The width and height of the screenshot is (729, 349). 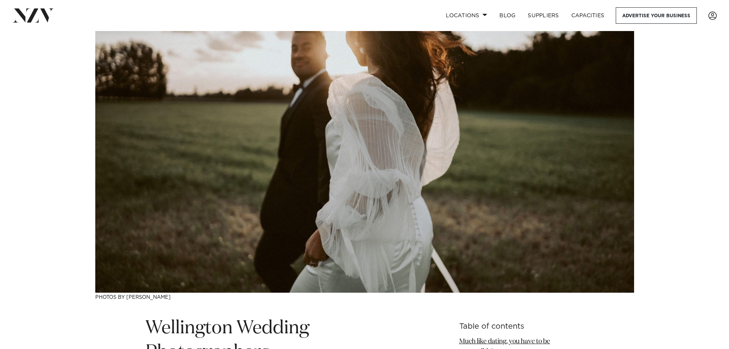 What do you see at coordinates (543, 15) in the screenshot?
I see `a: SUPPLIERS` at bounding box center [543, 15].